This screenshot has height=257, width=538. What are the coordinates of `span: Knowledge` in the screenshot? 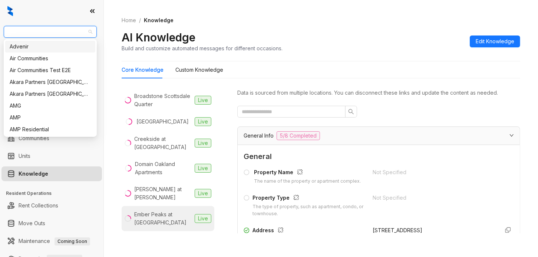 It's located at (159, 20).